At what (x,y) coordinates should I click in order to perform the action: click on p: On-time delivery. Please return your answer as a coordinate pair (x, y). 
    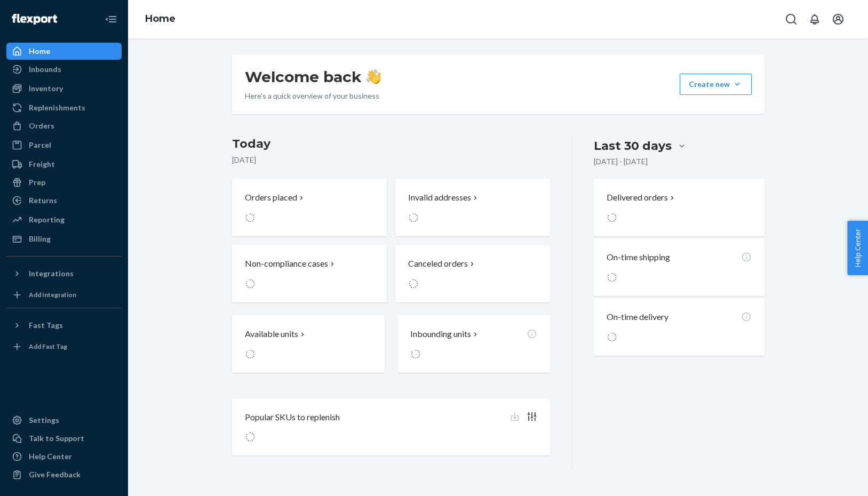
    Looking at the image, I should click on (638, 317).